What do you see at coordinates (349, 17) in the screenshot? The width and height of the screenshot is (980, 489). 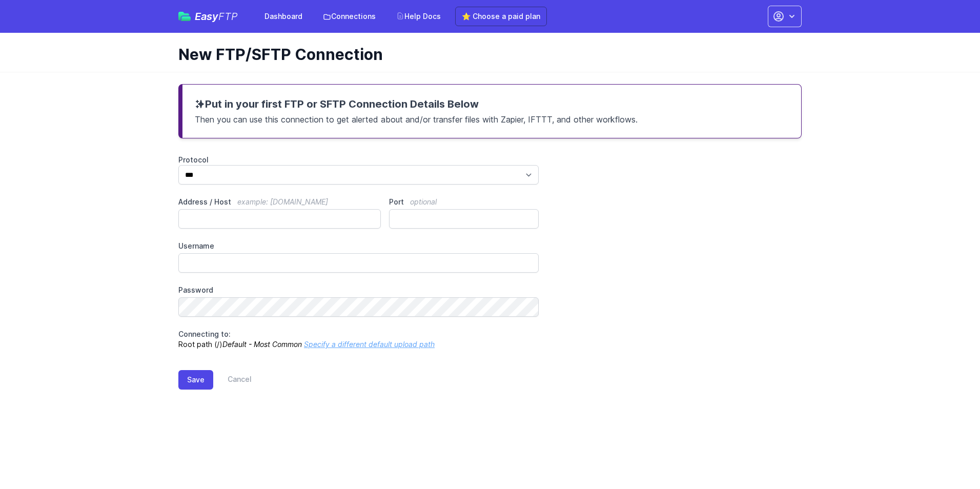 I see `a: Connections` at bounding box center [349, 17].